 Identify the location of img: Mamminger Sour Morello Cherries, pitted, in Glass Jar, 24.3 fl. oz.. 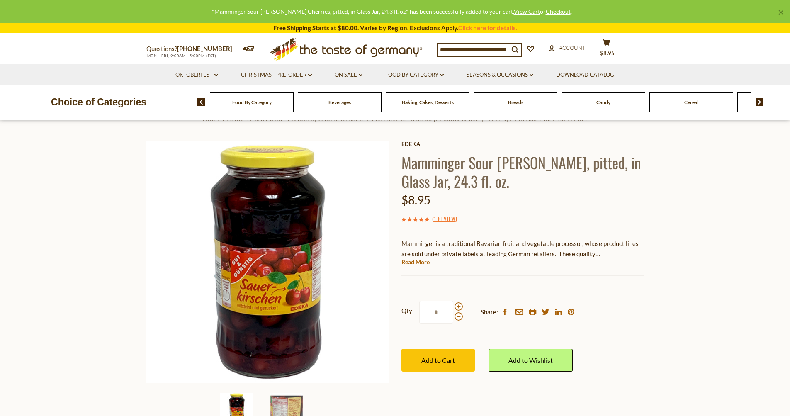
(267, 262).